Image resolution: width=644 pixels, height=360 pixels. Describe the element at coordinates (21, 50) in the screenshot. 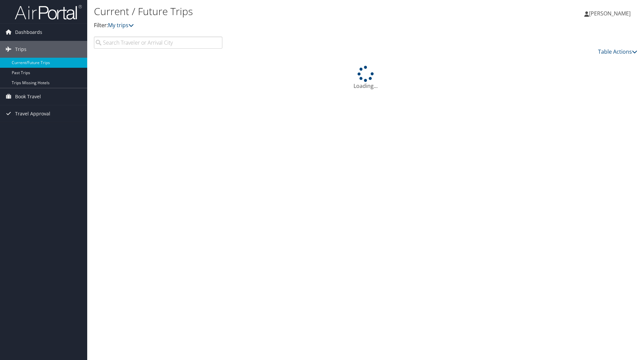

I see `span: Trips` at that location.